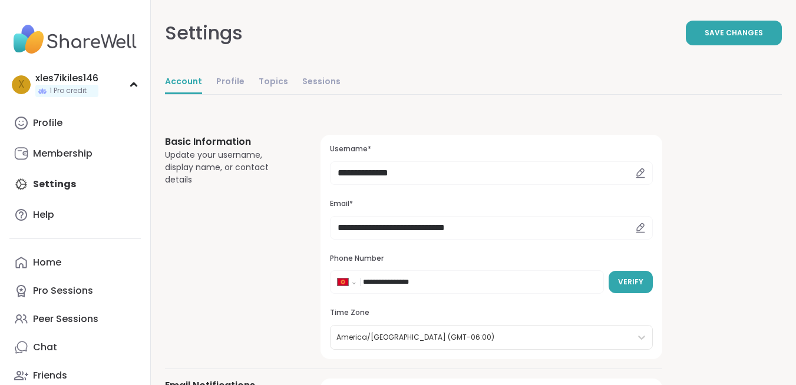 The height and width of the screenshot is (385, 796). Describe the element at coordinates (630, 282) in the screenshot. I see `span: Verify` at that location.